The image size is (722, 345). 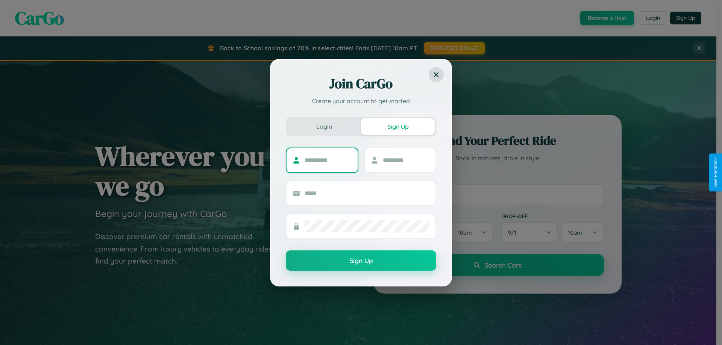 I want to click on h2: Join CarGo, so click(x=361, y=84).